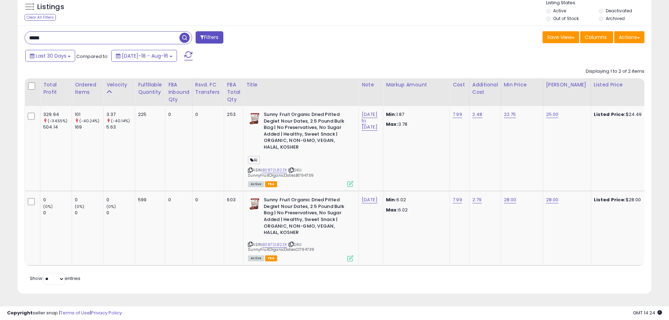 Image resolution: width=669 pixels, height=320 pixels. I want to click on a: 22.75, so click(510, 114).